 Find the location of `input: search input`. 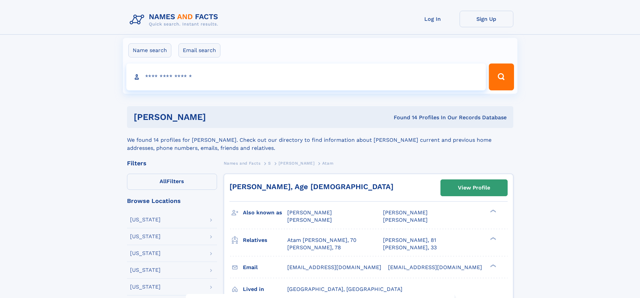

input: search input is located at coordinates (306, 77).